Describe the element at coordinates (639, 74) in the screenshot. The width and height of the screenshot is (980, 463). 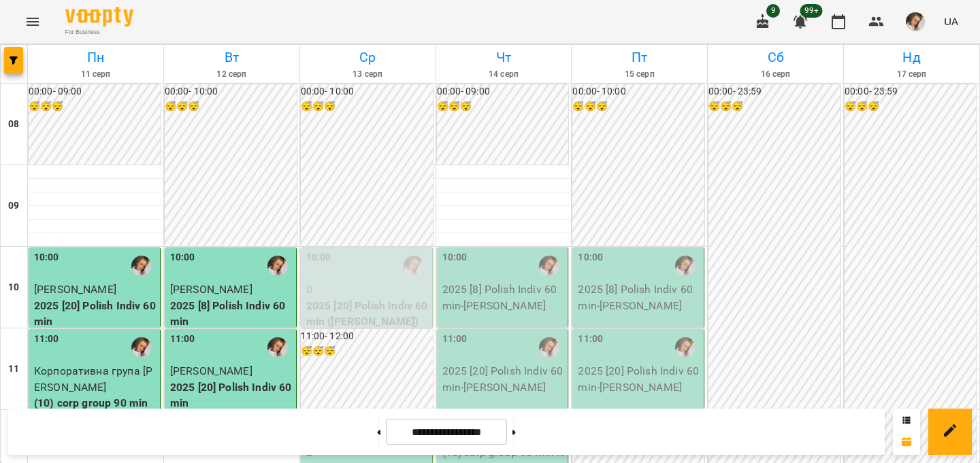
I see `h6: 15 серп` at that location.